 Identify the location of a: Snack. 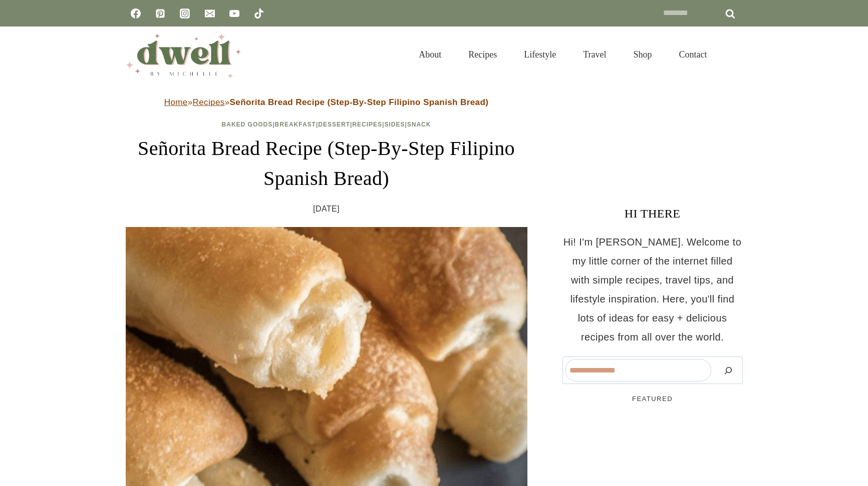
(419, 124).